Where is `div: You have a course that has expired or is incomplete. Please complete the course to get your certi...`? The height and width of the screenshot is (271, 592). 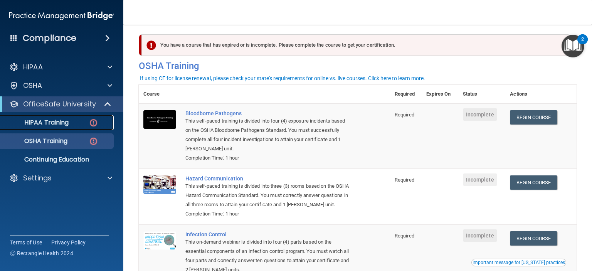
div: You have a course that has expired or is incomplete. Please complete the course to get your certi... is located at coordinates (356, 45).